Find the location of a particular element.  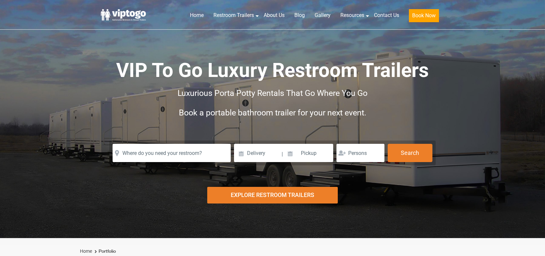

a: Resources is located at coordinates (352, 15).